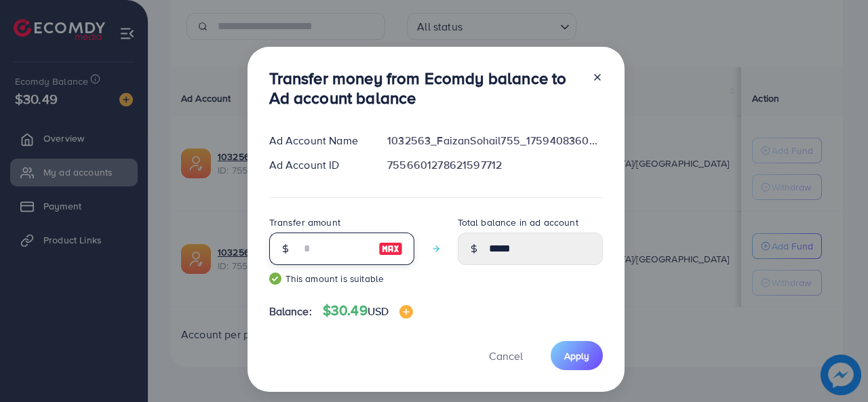 The height and width of the screenshot is (402, 868). What do you see at coordinates (425, 88) in the screenshot?
I see `h3: Transfer money from Ecomdy balance to Ad account balance` at bounding box center [425, 88].